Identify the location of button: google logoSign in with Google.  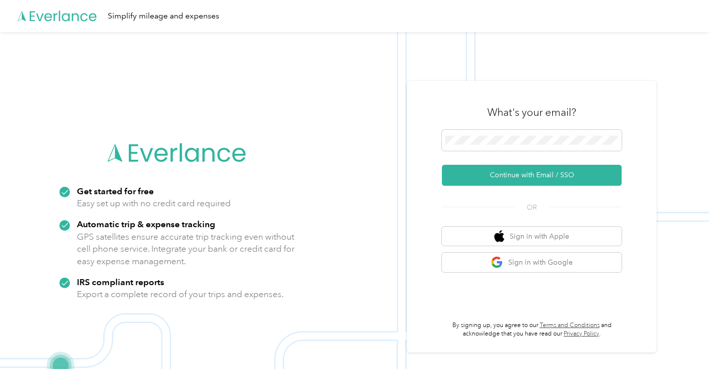
(532, 262).